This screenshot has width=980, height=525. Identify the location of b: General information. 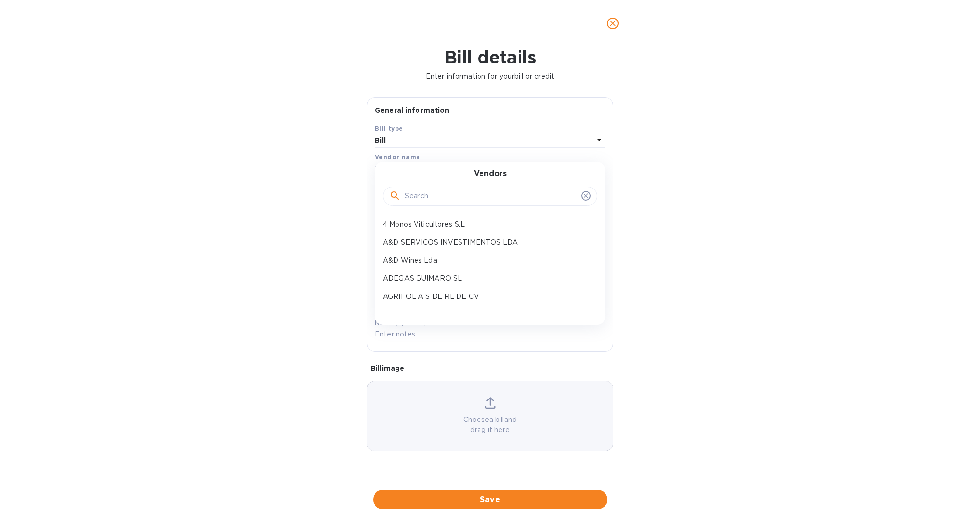
(413, 110).